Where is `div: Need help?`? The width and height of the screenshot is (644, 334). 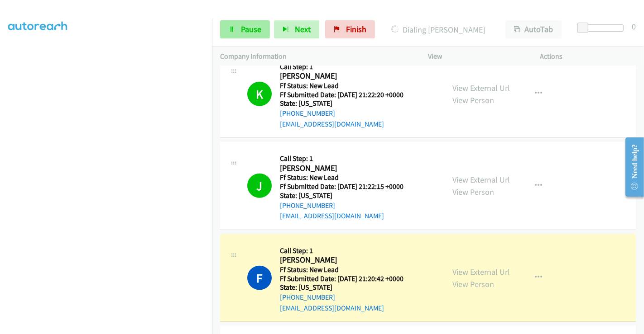
div: Need help? is located at coordinates (17, 30).